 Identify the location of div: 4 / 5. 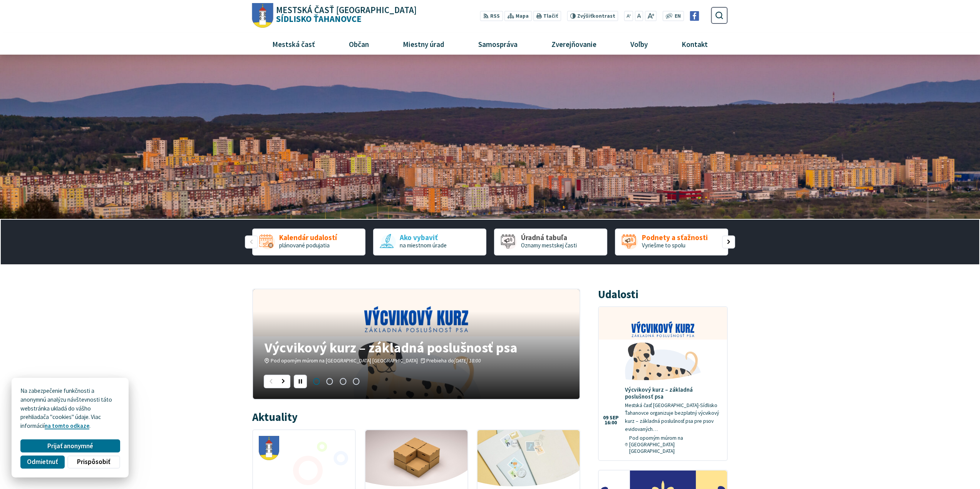
(671, 242).